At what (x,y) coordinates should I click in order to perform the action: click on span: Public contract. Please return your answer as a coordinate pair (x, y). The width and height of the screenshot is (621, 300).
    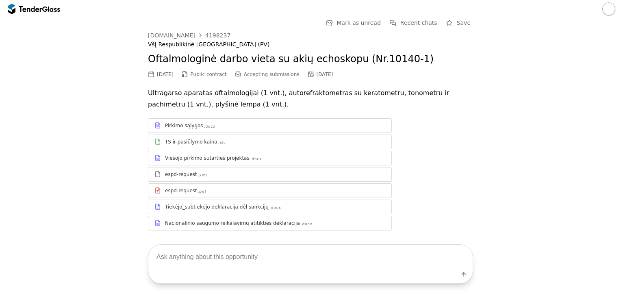
    Looking at the image, I should click on (208, 74).